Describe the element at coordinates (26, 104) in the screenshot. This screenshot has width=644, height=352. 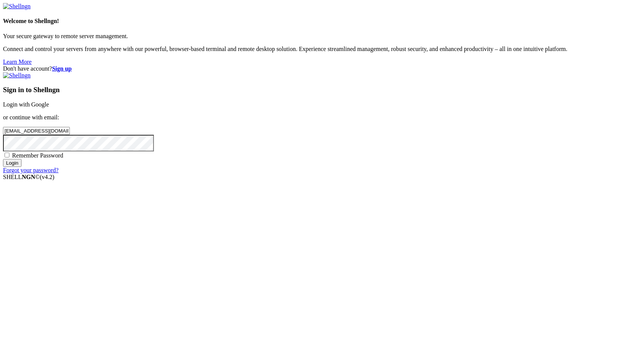
I see `a: Login with Google` at that location.